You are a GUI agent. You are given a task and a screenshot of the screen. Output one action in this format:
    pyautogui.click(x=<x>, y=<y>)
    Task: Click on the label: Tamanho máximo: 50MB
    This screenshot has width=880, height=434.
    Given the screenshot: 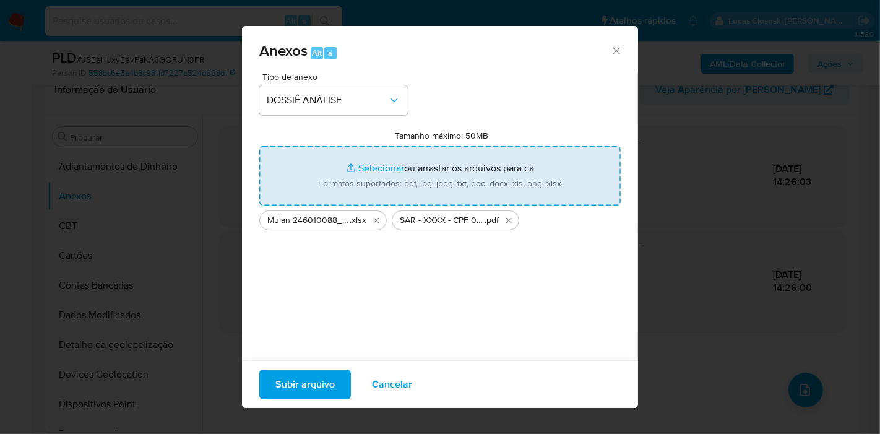 What is the action you would take?
    pyautogui.click(x=442, y=135)
    